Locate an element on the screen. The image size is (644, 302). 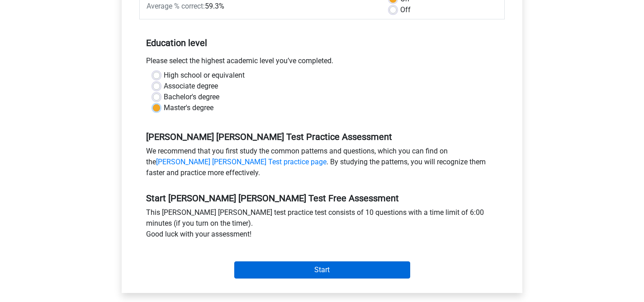
span: Average % correct: is located at coordinates (176, 6).